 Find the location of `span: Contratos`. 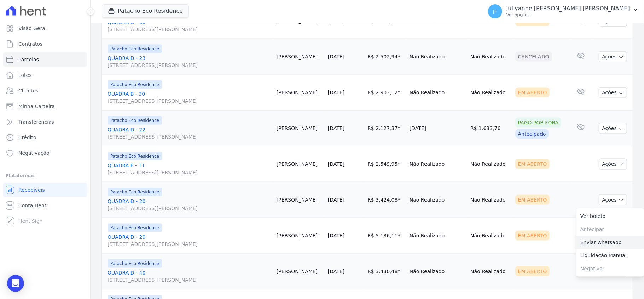

span: Contratos is located at coordinates (30, 44).